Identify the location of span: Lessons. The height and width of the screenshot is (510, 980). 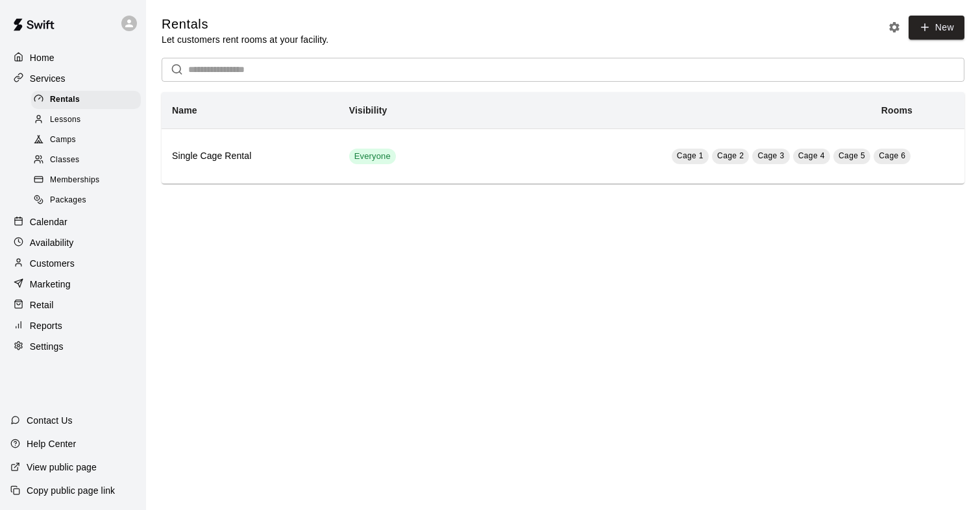
(65, 120).